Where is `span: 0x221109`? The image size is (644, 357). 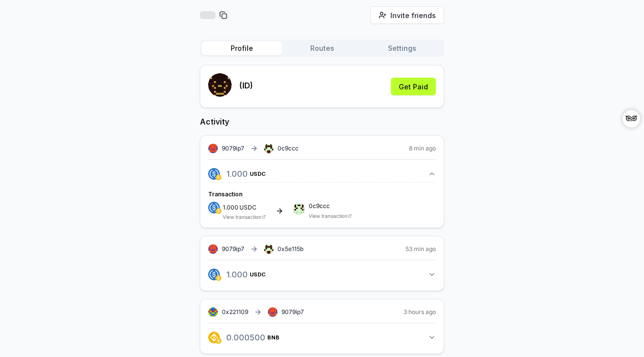
span: 0x221109 is located at coordinates (235, 312).